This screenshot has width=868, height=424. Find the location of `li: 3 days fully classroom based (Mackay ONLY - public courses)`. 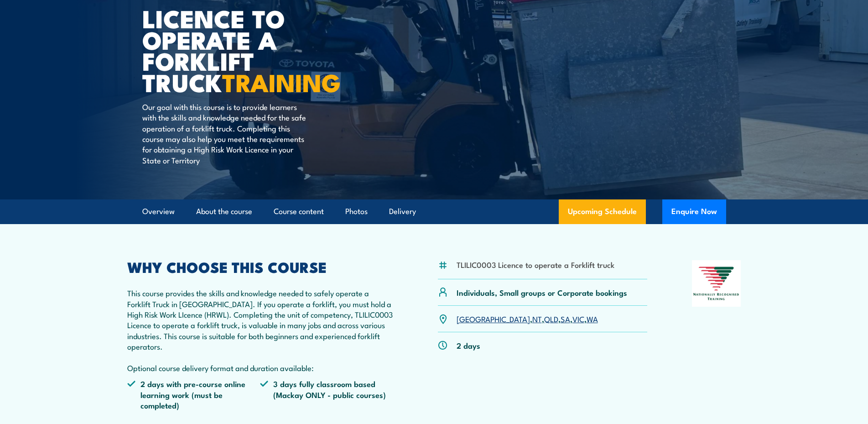

li: 3 days fully classroom based (Mackay ONLY - public courses) is located at coordinates (326, 395).